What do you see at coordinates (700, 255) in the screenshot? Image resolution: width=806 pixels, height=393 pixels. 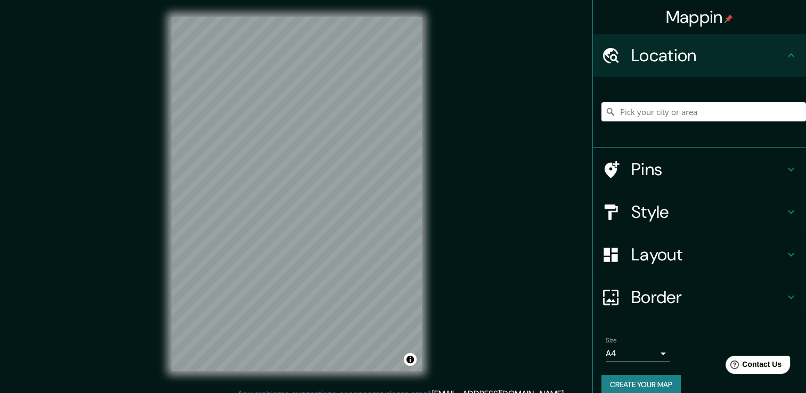 I see `div: Layout` at bounding box center [700, 255].